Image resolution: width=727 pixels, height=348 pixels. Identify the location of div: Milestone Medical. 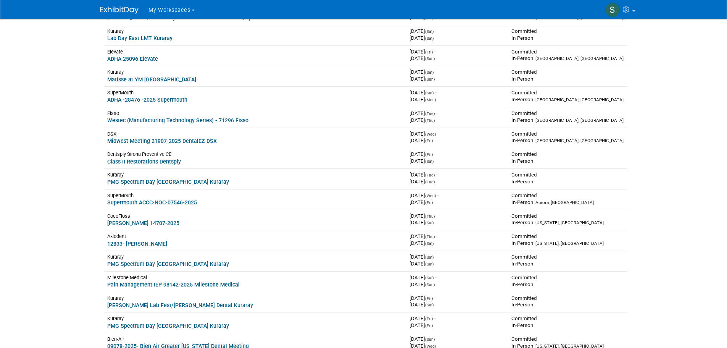
(255, 277).